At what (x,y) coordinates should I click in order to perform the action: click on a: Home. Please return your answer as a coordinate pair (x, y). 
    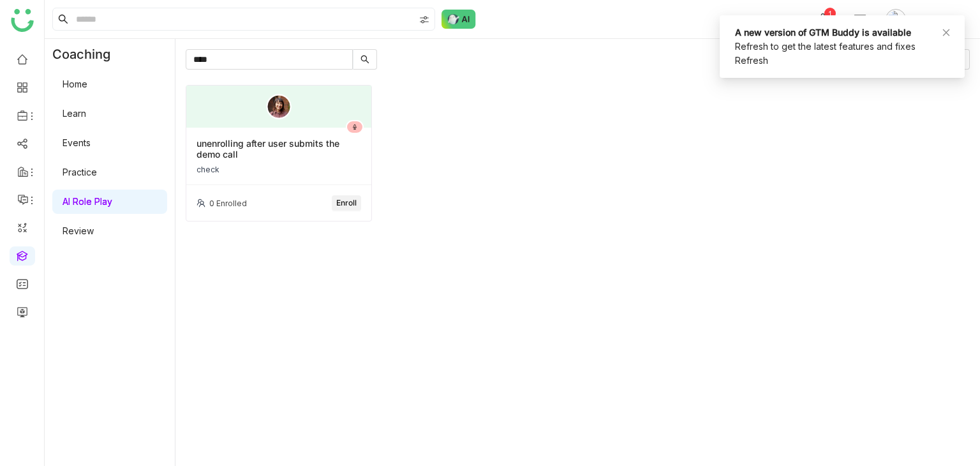
    Looking at the image, I should click on (74, 84).